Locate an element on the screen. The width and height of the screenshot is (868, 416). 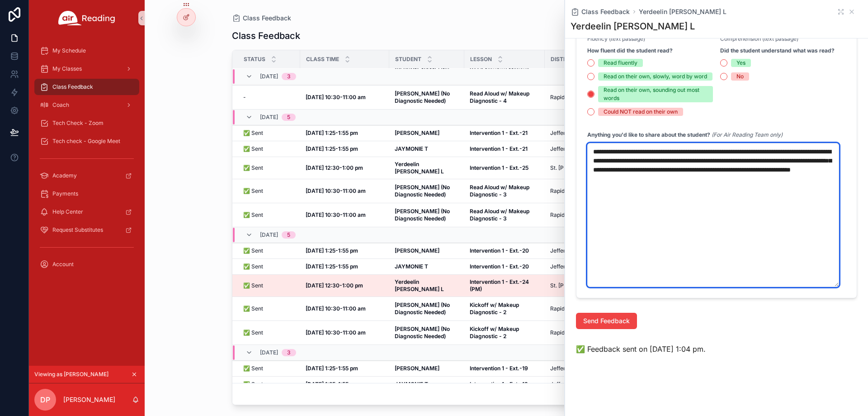
div: No is located at coordinates (741, 76).